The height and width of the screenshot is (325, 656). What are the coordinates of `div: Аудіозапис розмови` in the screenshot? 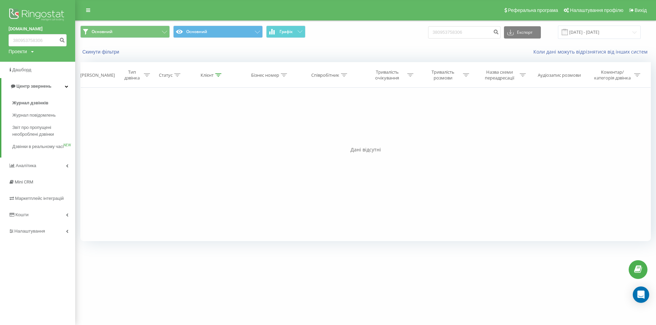 It's located at (559, 75).